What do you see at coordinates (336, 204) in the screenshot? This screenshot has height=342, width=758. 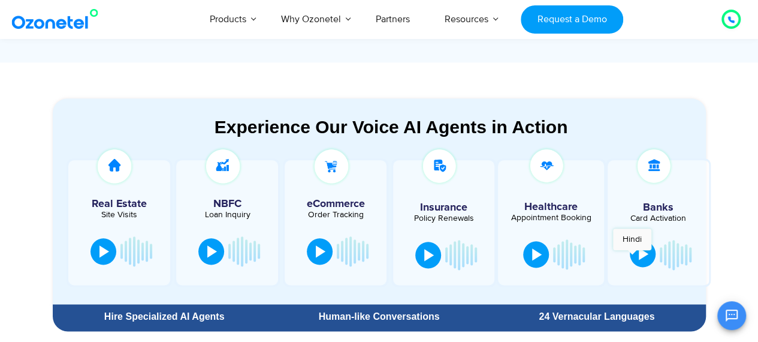 I see `h5: eCommerce` at bounding box center [336, 204].